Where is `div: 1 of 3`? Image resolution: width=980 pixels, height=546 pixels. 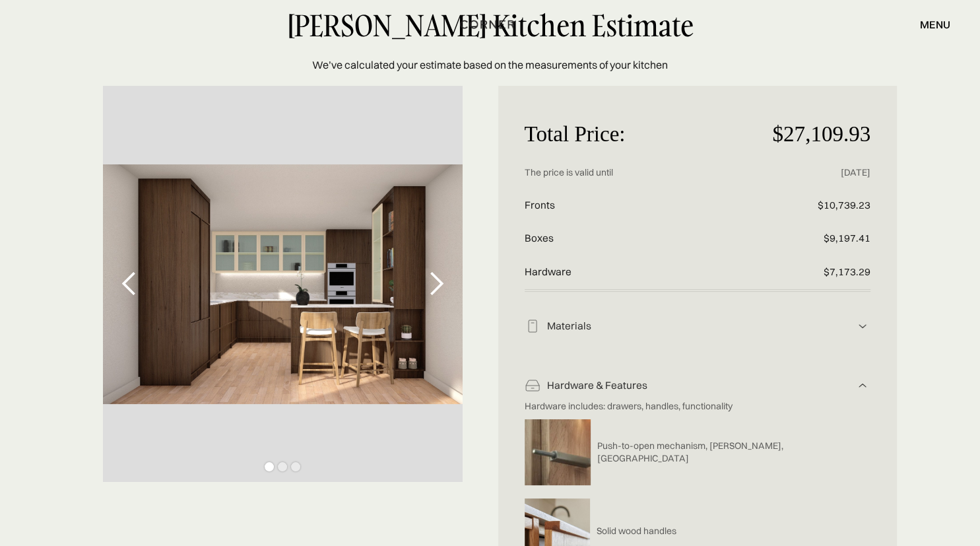 div: 1 of 3 is located at coordinates (282, 284).